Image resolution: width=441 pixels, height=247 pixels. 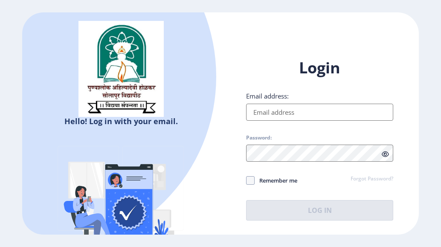 I want to click on label: Password:, so click(x=259, y=138).